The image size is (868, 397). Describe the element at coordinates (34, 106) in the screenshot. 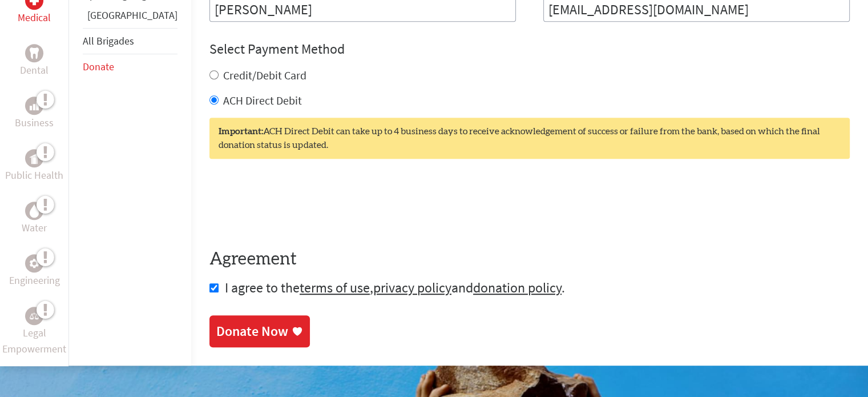

I see `div: Business` at that location.